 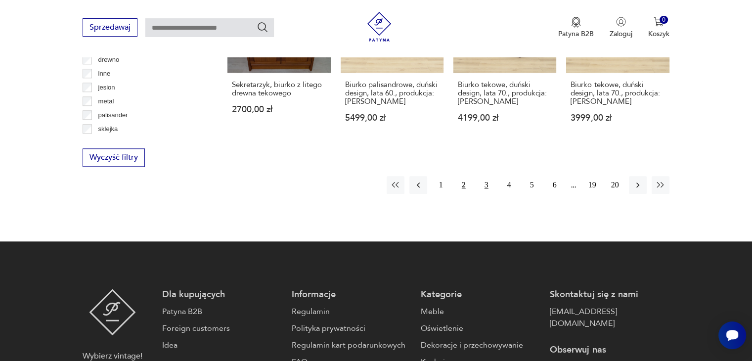 I want to click on button: 20, so click(x=615, y=185).